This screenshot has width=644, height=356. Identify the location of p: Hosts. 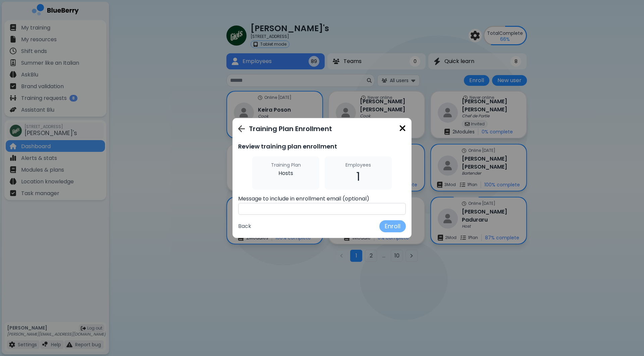
(286, 173).